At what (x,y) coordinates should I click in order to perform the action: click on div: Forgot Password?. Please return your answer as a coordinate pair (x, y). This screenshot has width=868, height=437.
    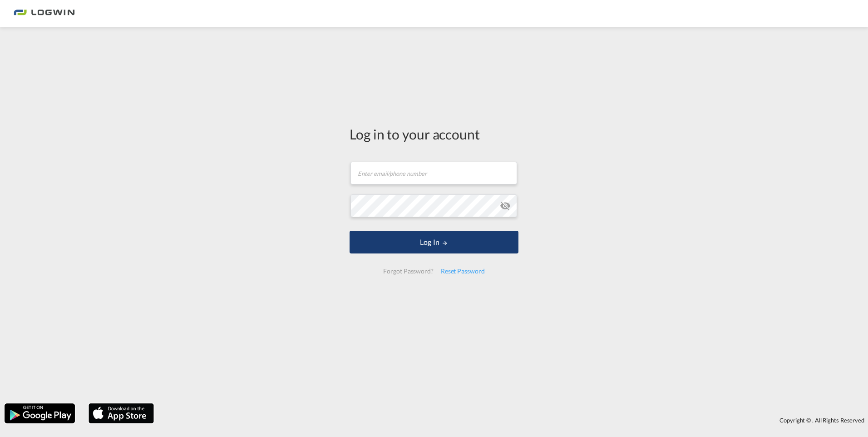
    Looking at the image, I should click on (409, 271).